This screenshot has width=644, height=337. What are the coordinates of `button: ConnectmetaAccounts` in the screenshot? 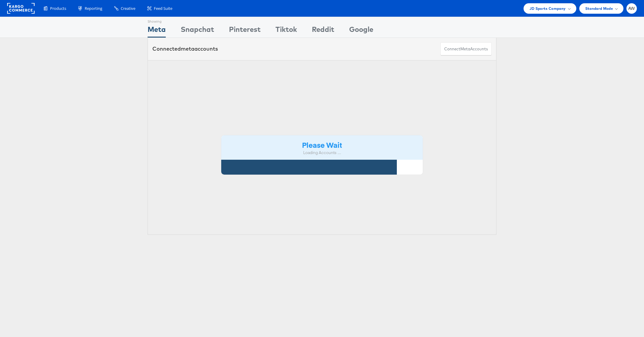 It's located at (466, 49).